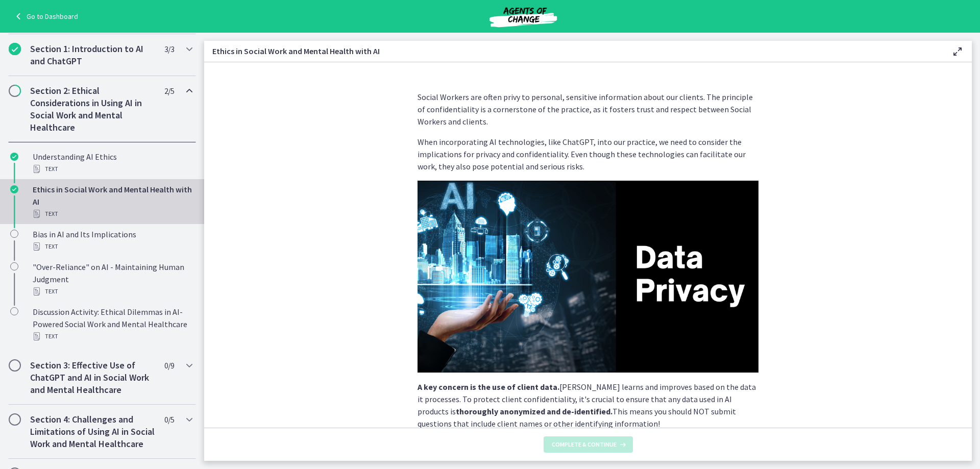 The image size is (980, 469). Describe the element at coordinates (588, 445) in the screenshot. I see `button: Complete & continue` at that location.